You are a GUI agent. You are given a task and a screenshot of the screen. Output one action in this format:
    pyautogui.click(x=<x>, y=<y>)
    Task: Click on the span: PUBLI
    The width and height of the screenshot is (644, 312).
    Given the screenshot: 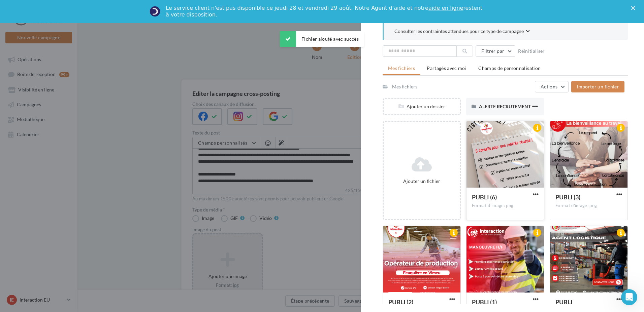 What is the action you would take?
    pyautogui.click(x=564, y=302)
    